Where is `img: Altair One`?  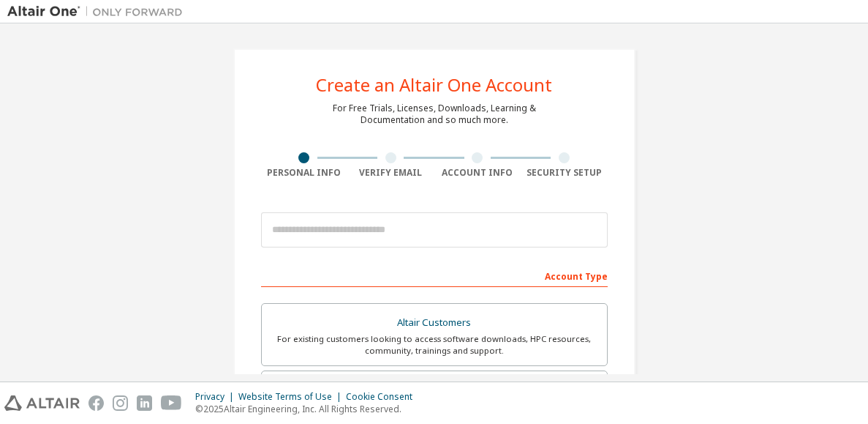
img: Altair One is located at coordinates (99, 11).